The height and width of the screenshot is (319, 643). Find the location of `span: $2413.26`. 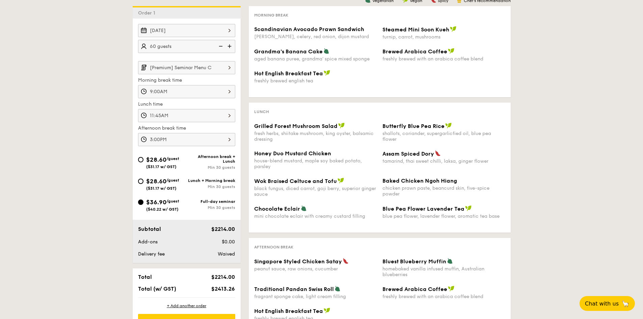

span: $2413.26 is located at coordinates (223, 289).